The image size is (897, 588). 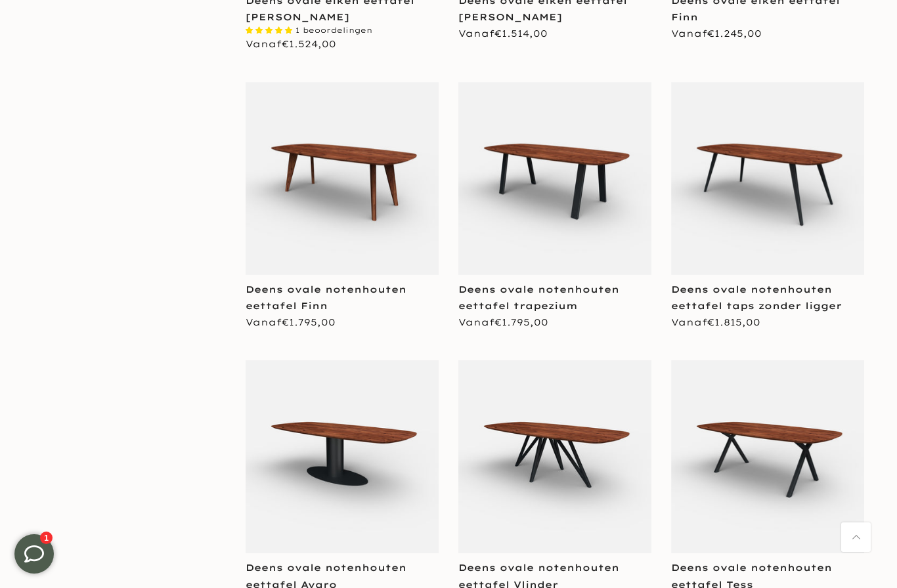 What do you see at coordinates (855, 537) in the screenshot?
I see `a: Terug naar boven` at bounding box center [855, 537].